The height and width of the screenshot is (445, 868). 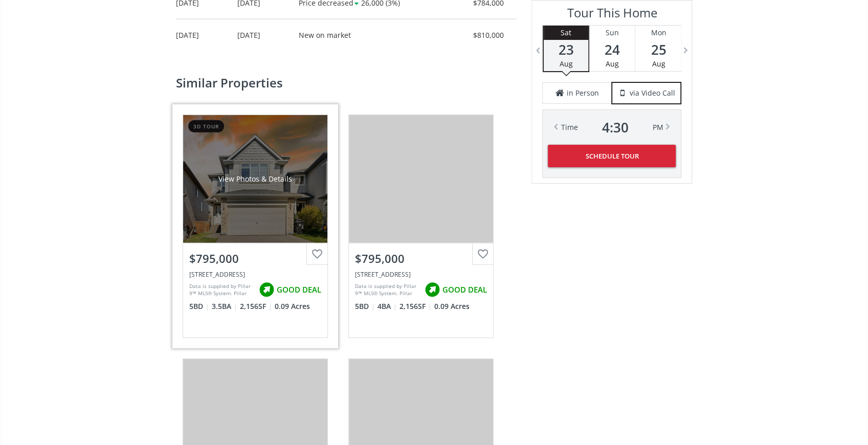 I want to click on div: Mon, so click(x=658, y=33).